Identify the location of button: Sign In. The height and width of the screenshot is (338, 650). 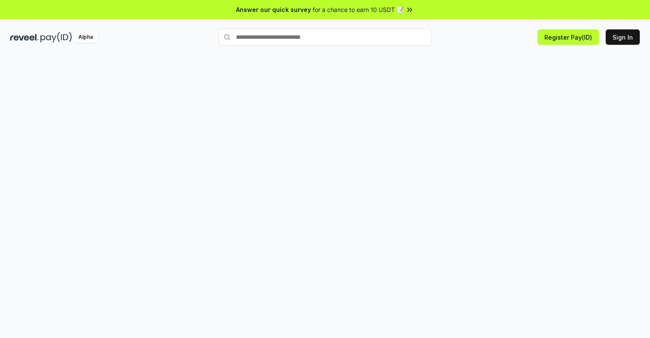
(623, 37).